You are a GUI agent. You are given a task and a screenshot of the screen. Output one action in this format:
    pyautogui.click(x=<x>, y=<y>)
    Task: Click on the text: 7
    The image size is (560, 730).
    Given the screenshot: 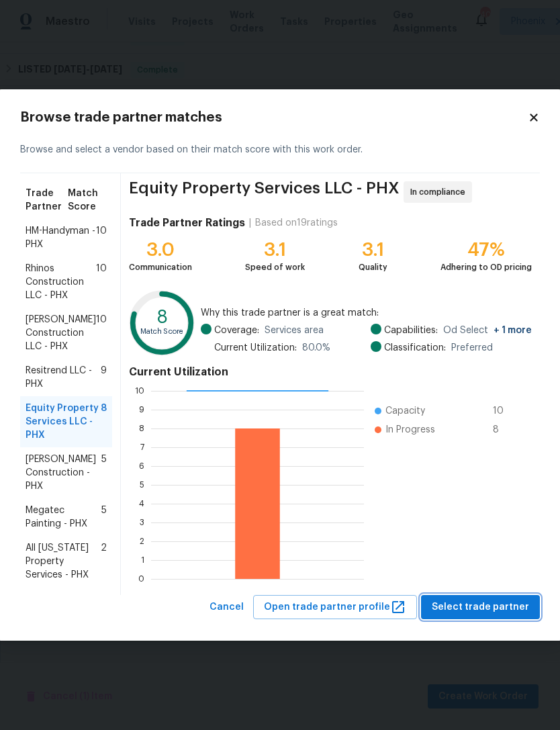 What is the action you would take?
    pyautogui.click(x=142, y=447)
    